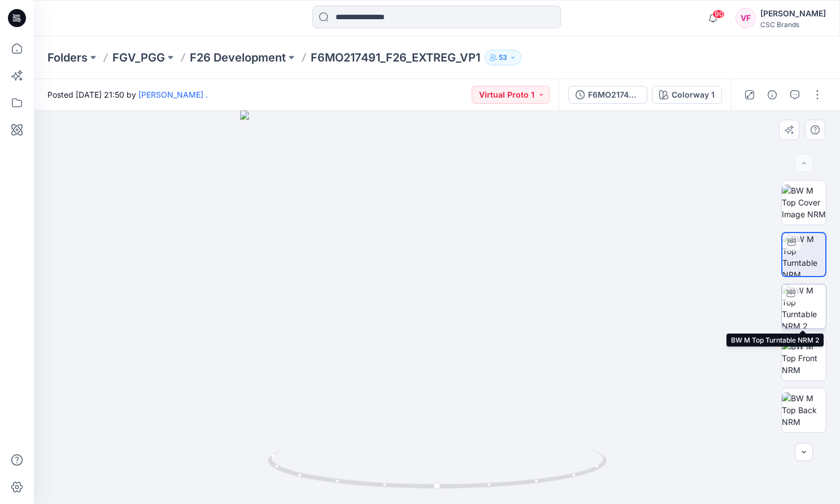 The height and width of the screenshot is (504, 840). Describe the element at coordinates (772, 95) in the screenshot. I see `button: Details` at that location.